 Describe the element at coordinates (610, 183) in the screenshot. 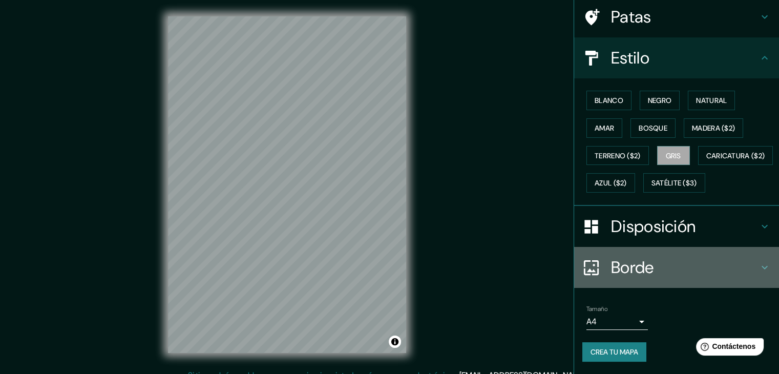

I see `font: Azul ($2)` at that location.